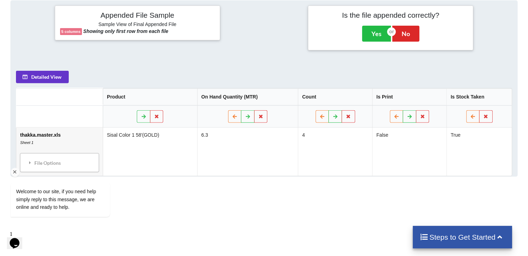 The width and height of the screenshot is (528, 256). What do you see at coordinates (376, 34) in the screenshot?
I see `button: Yes` at bounding box center [376, 34].